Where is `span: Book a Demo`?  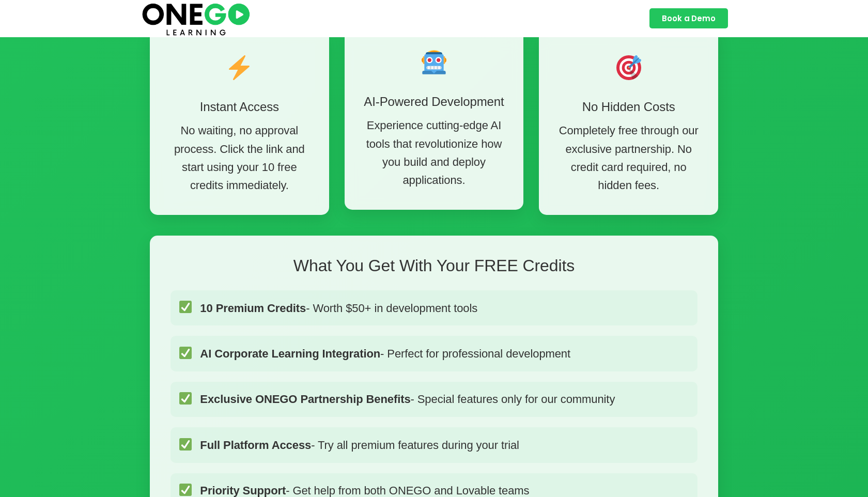 span: Book a Demo is located at coordinates (689, 18).